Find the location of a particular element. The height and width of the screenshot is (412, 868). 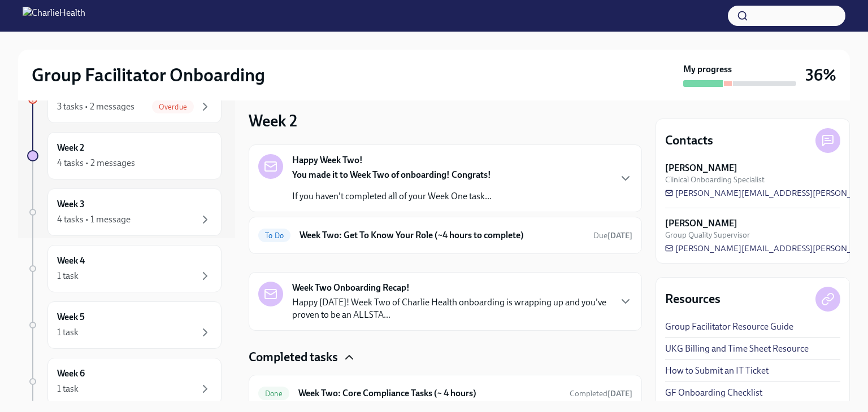

span: September 20th, 2025 22:48 is located at coordinates (601, 394).